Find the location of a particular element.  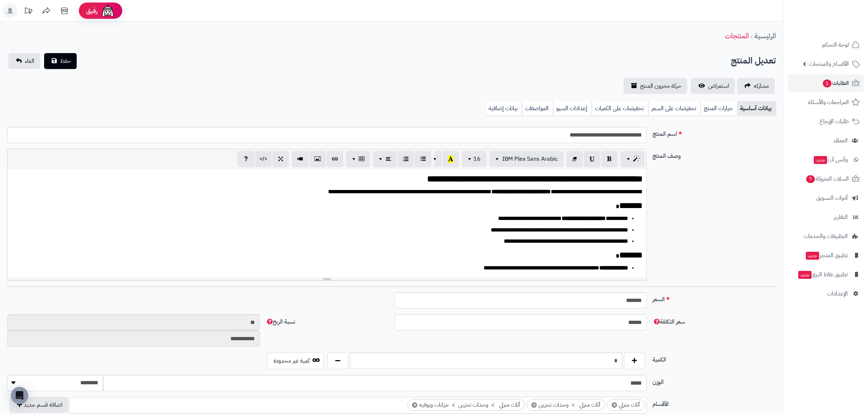

a: التطبيقات والخدمات is located at coordinates (826, 236).